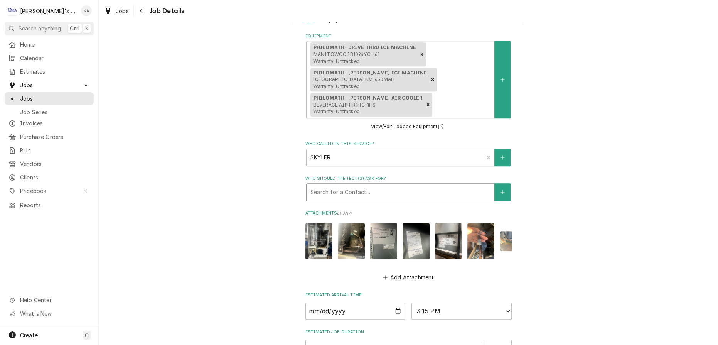 This screenshot has height=345, width=718. I want to click on span: Calendar, so click(55, 58).